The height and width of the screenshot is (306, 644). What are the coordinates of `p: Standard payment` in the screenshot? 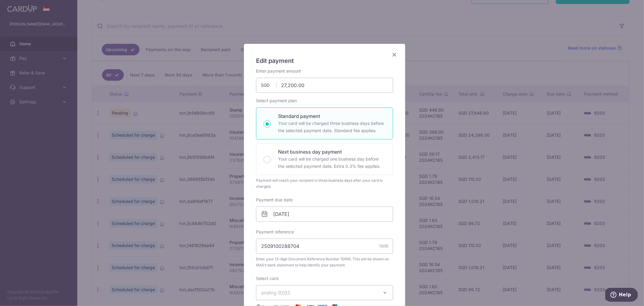 It's located at (332, 116).